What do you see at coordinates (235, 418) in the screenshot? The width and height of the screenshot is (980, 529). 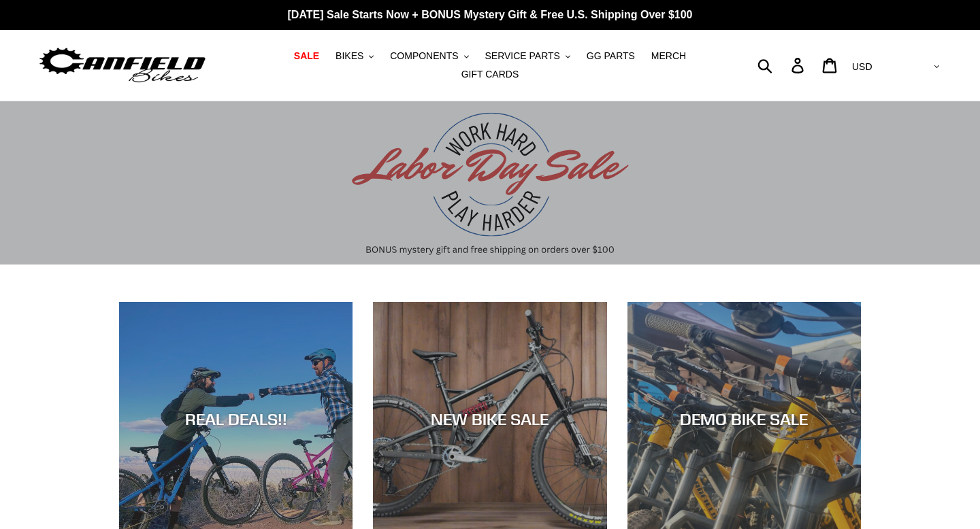 I see `div: REAL DEALS!!` at bounding box center [235, 418].